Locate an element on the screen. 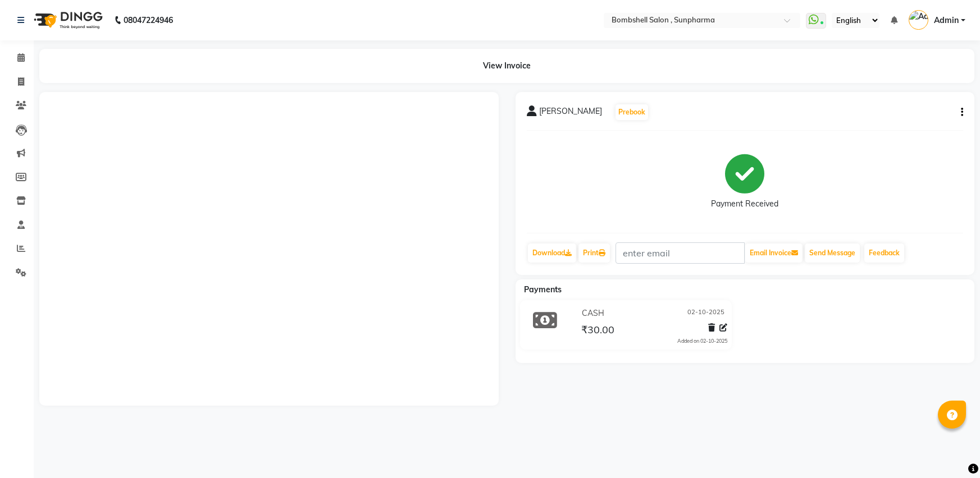 Image resolution: width=980 pixels, height=478 pixels. div: Added on 02-10-2025 is located at coordinates (702, 341).